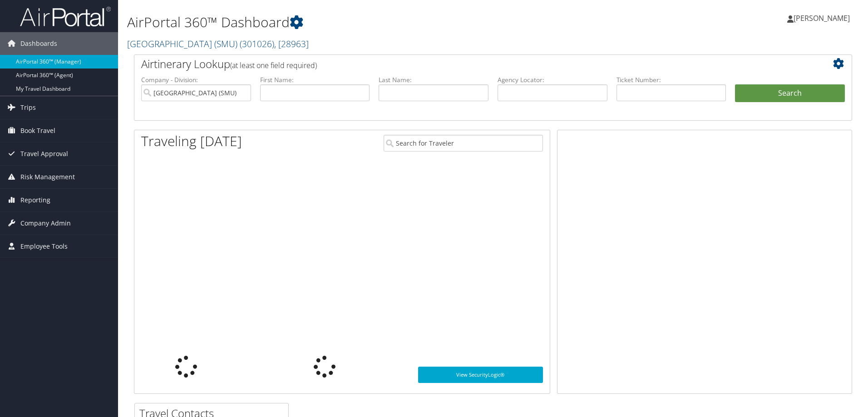  Describe the element at coordinates (291, 44) in the screenshot. I see `span: , [ 28963 ]` at that location.